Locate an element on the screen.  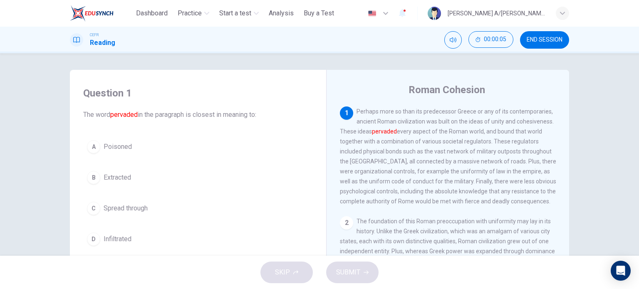
span: Extracted is located at coordinates (117, 178).